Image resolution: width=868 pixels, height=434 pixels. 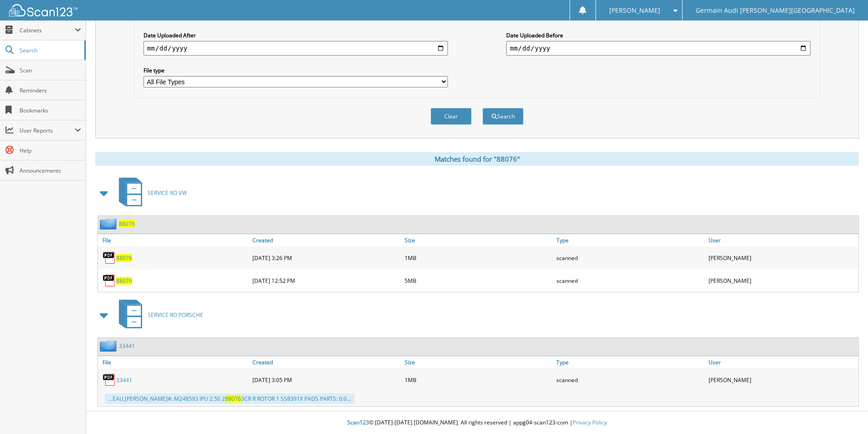 I want to click on span: Reminders, so click(x=50, y=90).